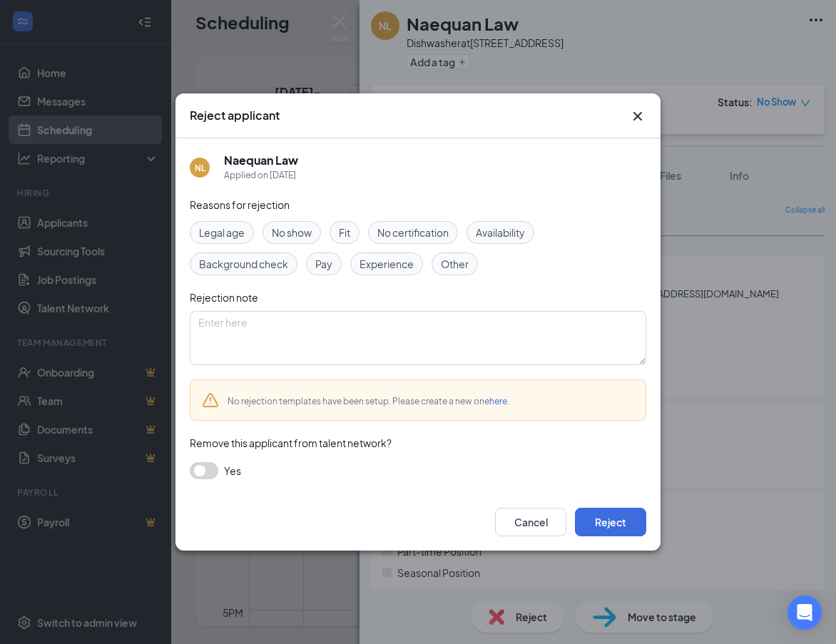  Describe the element at coordinates (368, 400) in the screenshot. I see `span: No rejection templates have been setup. Please create a new one .` at that location.